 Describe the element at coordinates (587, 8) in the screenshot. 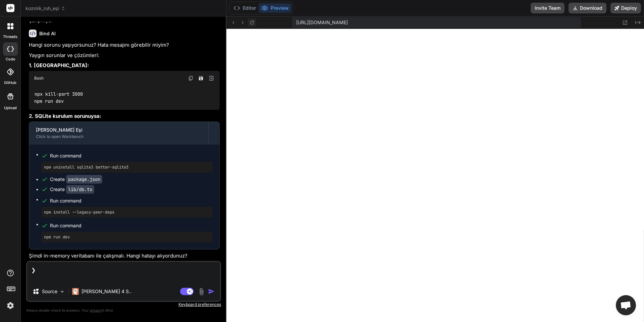

I see `button: Download` at that location.